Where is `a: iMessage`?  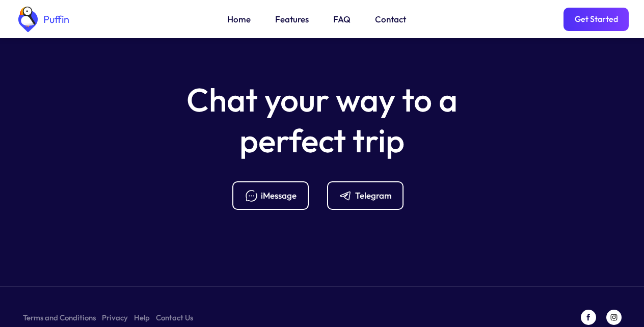
a: iMessage is located at coordinates (275, 195).